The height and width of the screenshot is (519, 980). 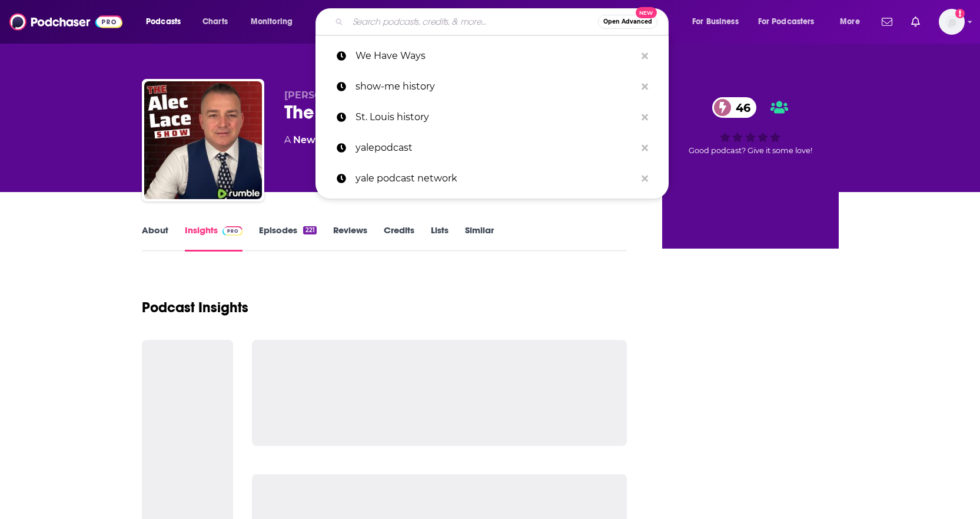 I want to click on a: yalepodcast, so click(x=491, y=148).